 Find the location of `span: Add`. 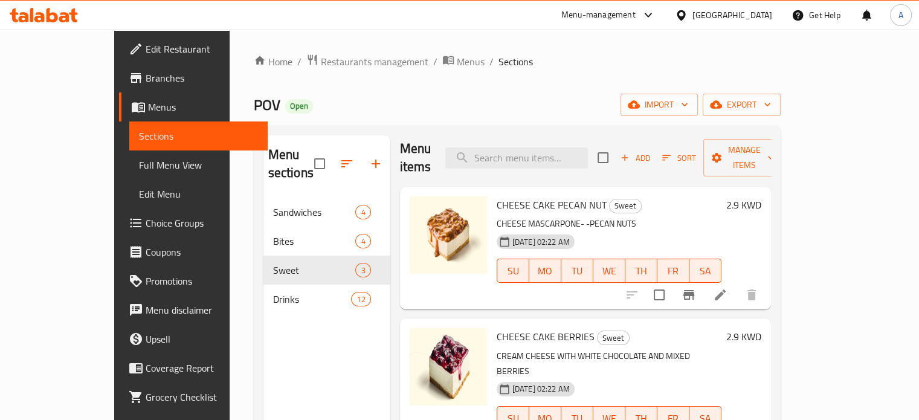

span: Add is located at coordinates (635, 158).